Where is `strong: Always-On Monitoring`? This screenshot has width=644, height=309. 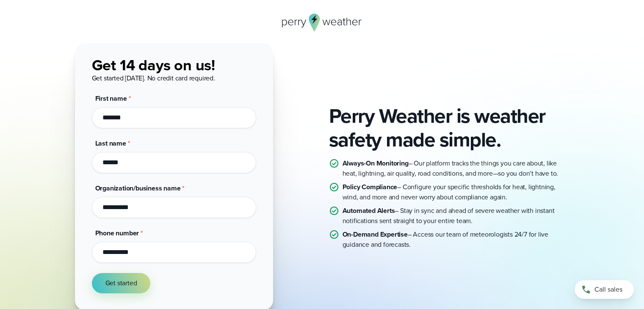 strong: Always-On Monitoring is located at coordinates (375, 163).